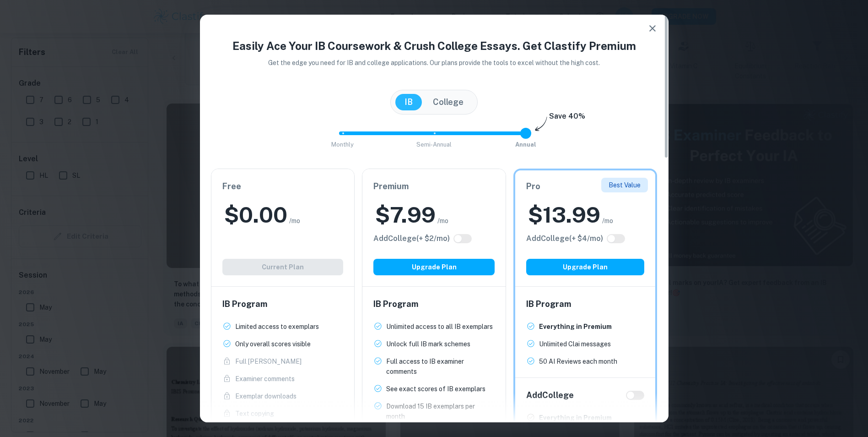  Describe the element at coordinates (526, 144) in the screenshot. I see `span: Annual` at that location.